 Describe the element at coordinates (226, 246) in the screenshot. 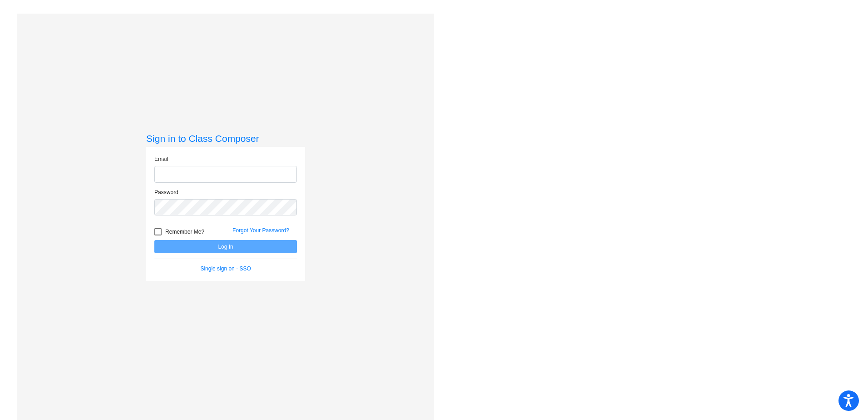

I see `button: Log In` at that location.